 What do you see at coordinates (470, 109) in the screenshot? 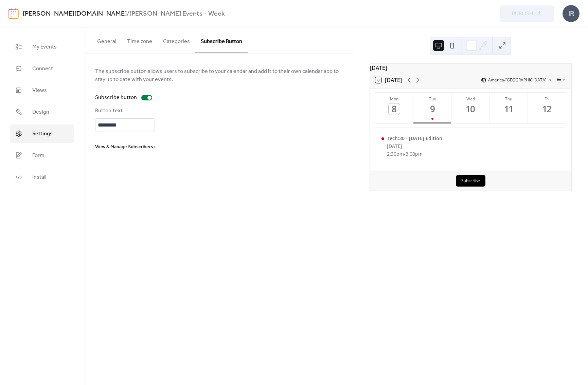
I see `div: 10` at bounding box center [470, 109].